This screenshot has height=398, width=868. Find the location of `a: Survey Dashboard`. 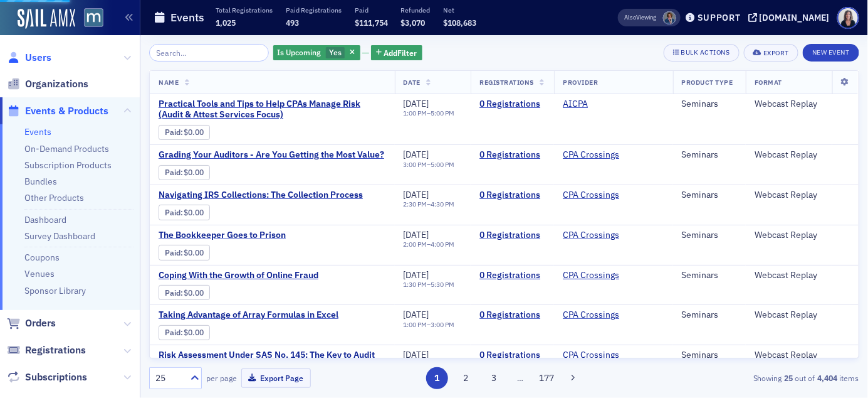

a: Survey Dashboard is located at coordinates (59, 236).